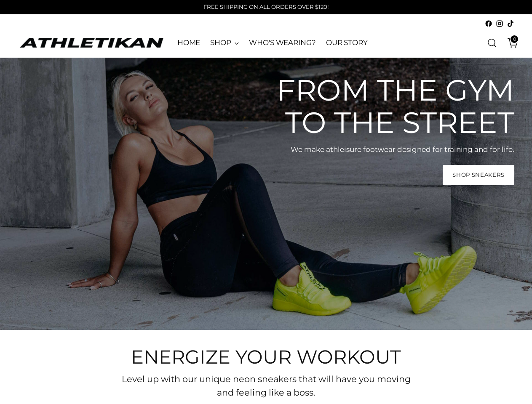  I want to click on a: ATHLETIKAN, so click(91, 42).